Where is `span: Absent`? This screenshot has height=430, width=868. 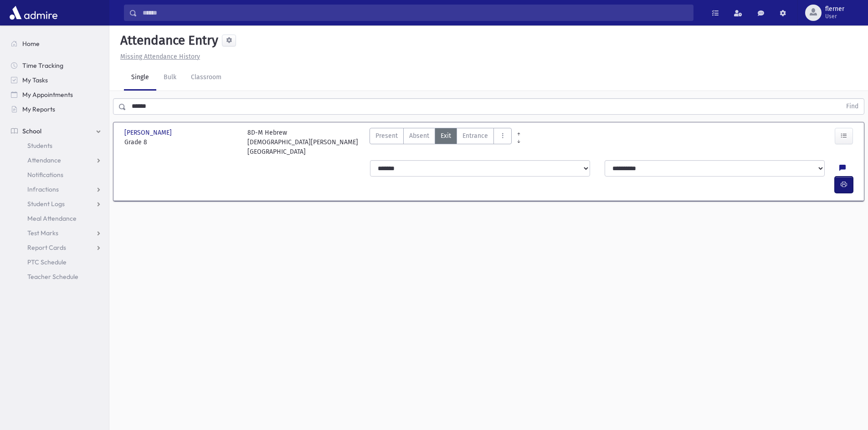
span: Absent is located at coordinates (419, 136).